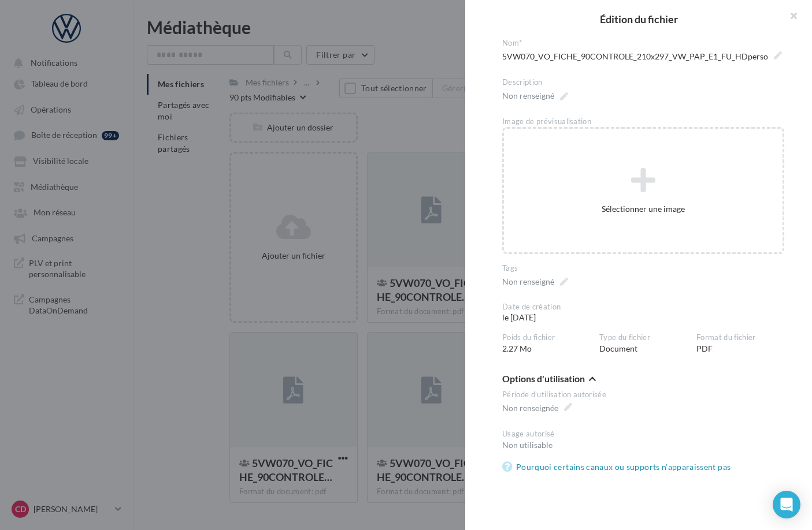  Describe the element at coordinates (643, 338) in the screenshot. I see `div: Type du fichier` at that location.